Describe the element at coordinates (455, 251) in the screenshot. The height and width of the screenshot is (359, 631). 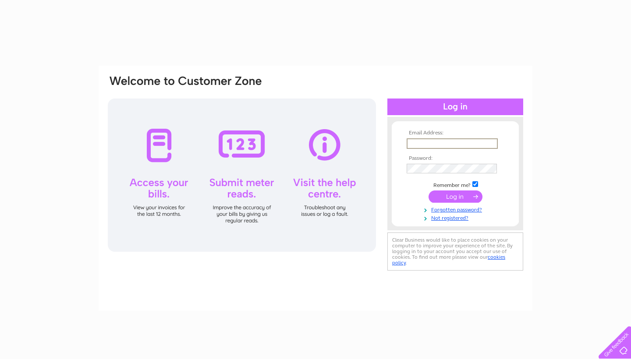
I see `div: Clear Business would like to place cookies on your computer to improve your experience of the sit...` at that location.